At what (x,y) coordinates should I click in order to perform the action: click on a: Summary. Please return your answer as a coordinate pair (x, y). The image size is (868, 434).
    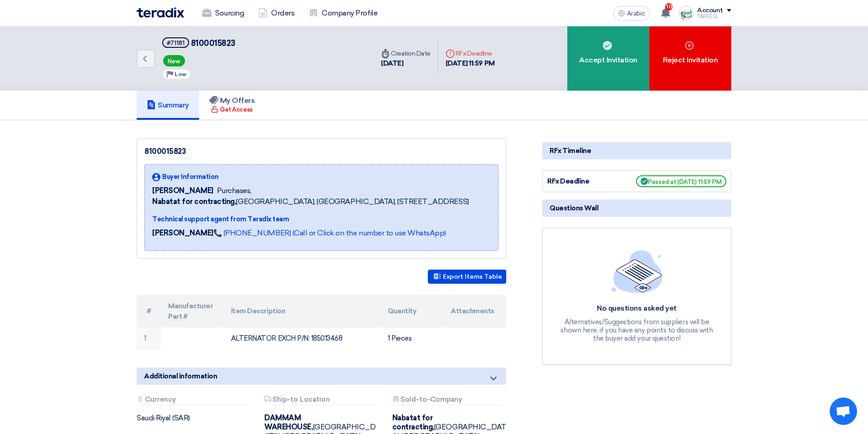
    Looking at the image, I should click on (168, 105).